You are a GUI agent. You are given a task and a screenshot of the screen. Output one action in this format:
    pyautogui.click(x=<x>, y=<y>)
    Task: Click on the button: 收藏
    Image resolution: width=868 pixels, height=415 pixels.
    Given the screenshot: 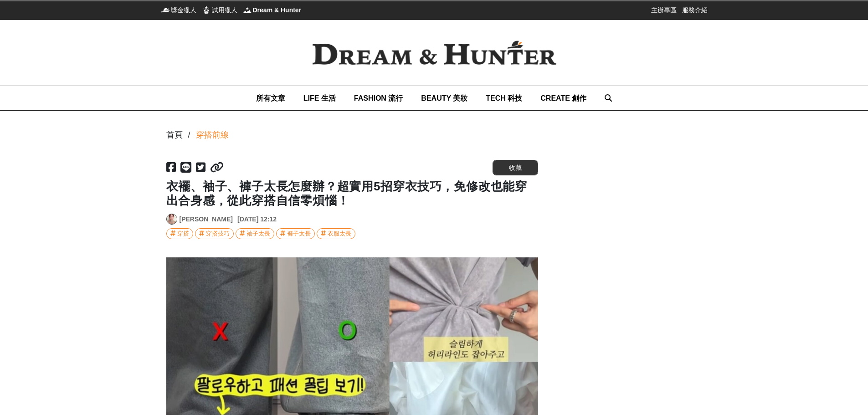 What is the action you would take?
    pyautogui.click(x=515, y=168)
    